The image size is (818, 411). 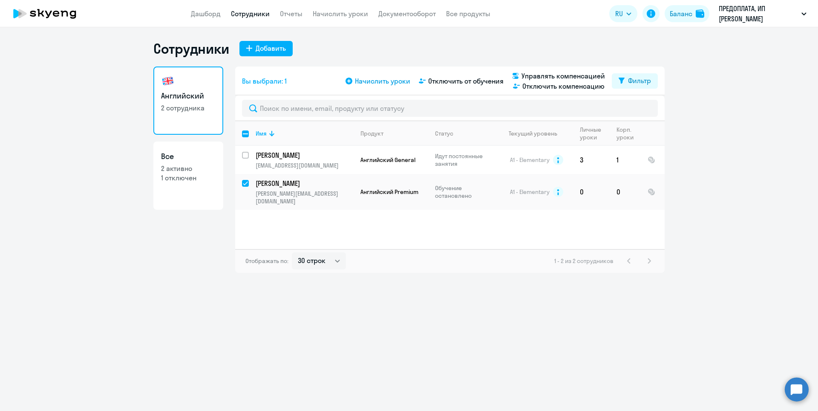 What do you see at coordinates (188, 101) in the screenshot?
I see `a: Английский2 сотрудника` at bounding box center [188, 101].